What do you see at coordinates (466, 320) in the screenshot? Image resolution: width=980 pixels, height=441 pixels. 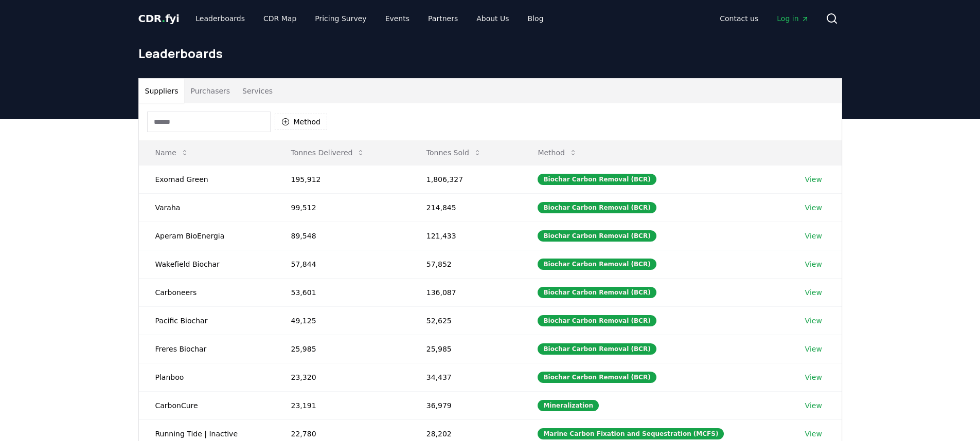 I see `td: 52,625` at bounding box center [466, 320].